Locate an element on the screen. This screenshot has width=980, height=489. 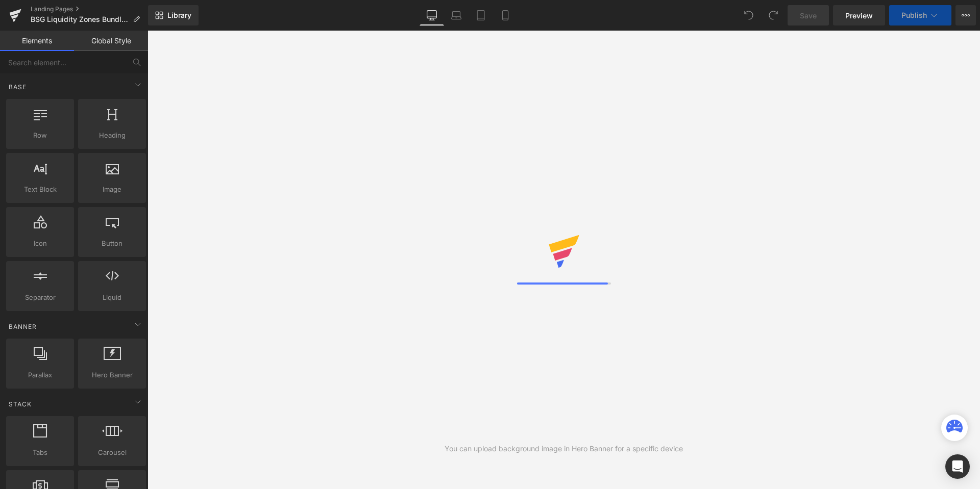
span: Publish is located at coordinates (914, 15).